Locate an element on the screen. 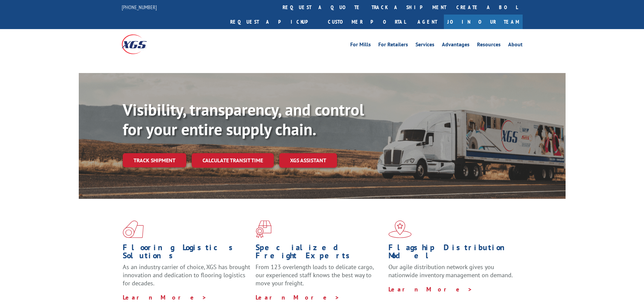  a: Resources is located at coordinates (488, 46).